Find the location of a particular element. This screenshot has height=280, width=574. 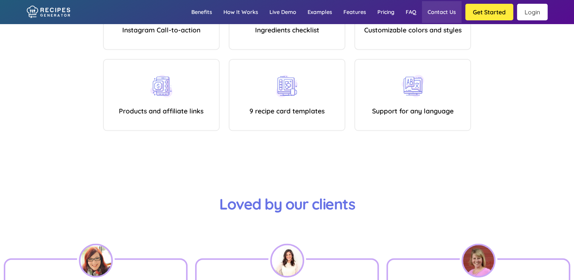

a: Live demo is located at coordinates (283, 12).